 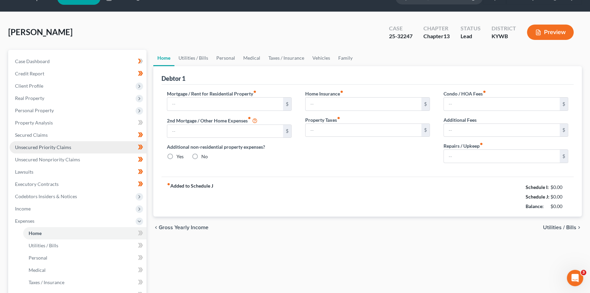 What do you see at coordinates (35, 233) in the screenshot?
I see `span: Home` at bounding box center [35, 233].